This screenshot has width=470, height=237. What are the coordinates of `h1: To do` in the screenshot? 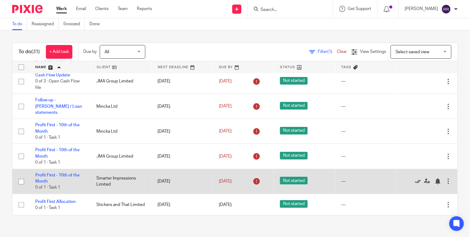 It's located at (29, 52).